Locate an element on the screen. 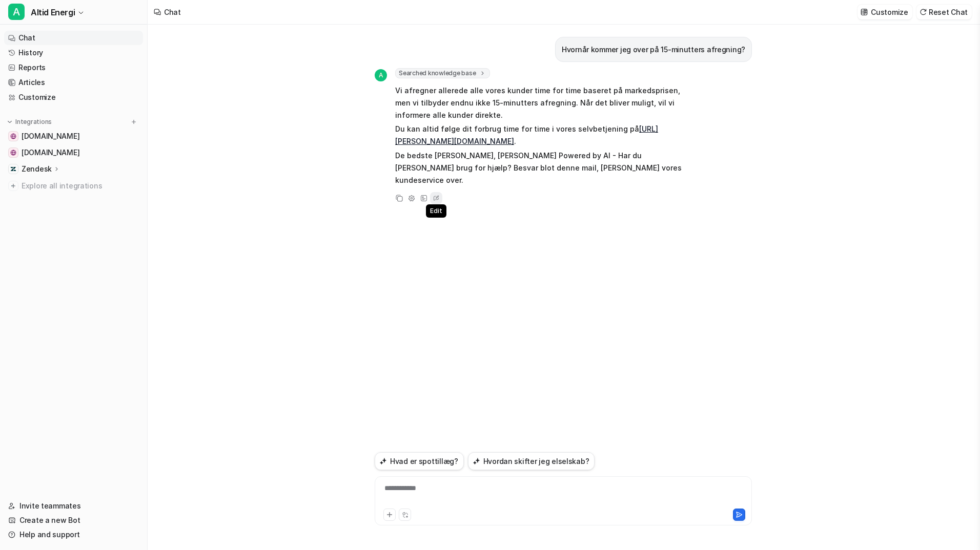  p: Du kan altid følge dit forbrug time for time i vores selvbetjening på . is located at coordinates (545, 136).